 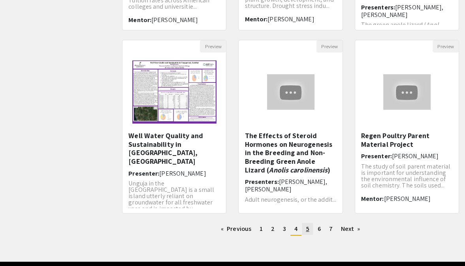 What do you see at coordinates (174, 127) in the screenshot?
I see `div: Open Presentation <p>Well Water Quality and Sustainability in Mangapwani, Zanzibar</p>` at bounding box center [174, 127].